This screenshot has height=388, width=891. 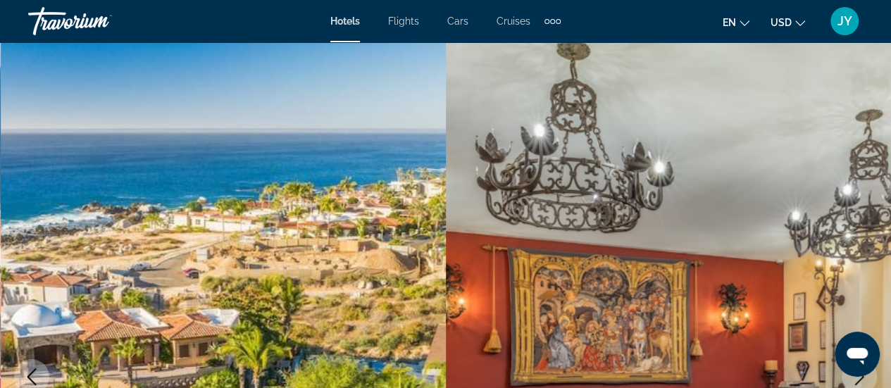 I want to click on a: Flights, so click(x=404, y=21).